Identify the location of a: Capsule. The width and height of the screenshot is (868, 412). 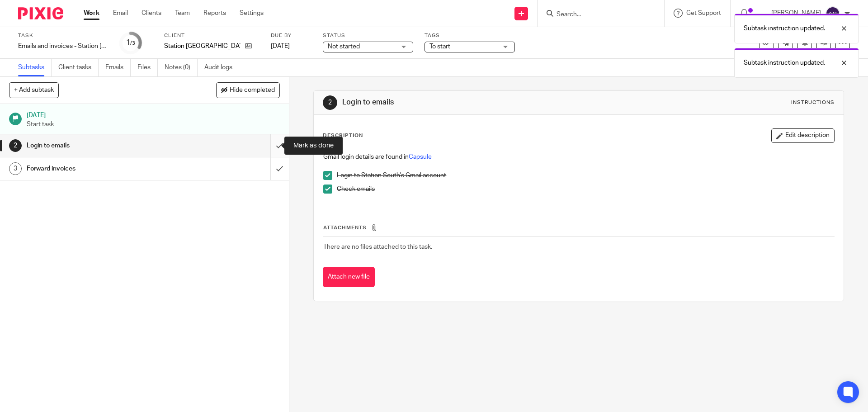
(420, 157).